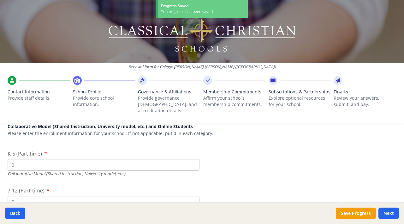 Image resolution: width=404 pixels, height=224 pixels. I want to click on p: Review your answers, submit, and pay., so click(365, 101).